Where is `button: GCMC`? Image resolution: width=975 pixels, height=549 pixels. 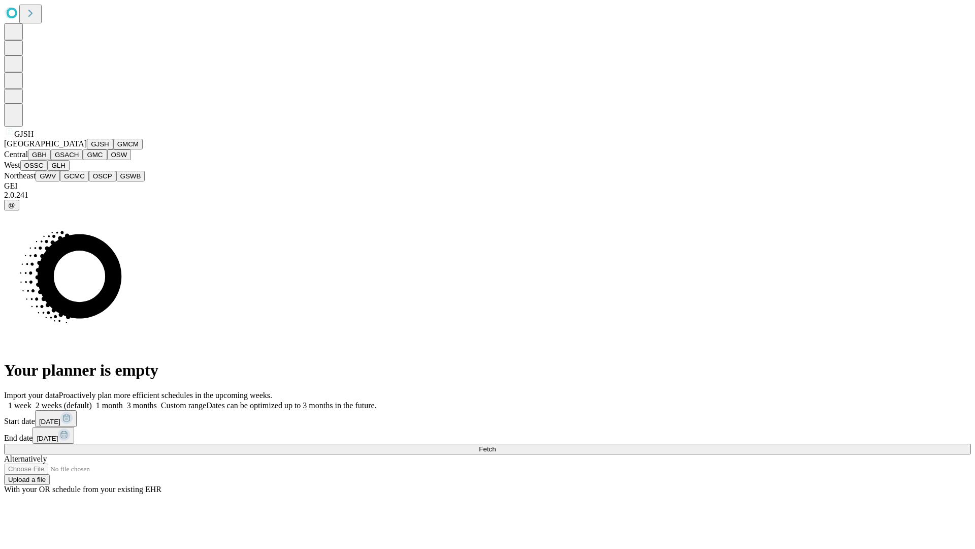 button: GCMC is located at coordinates (74, 176).